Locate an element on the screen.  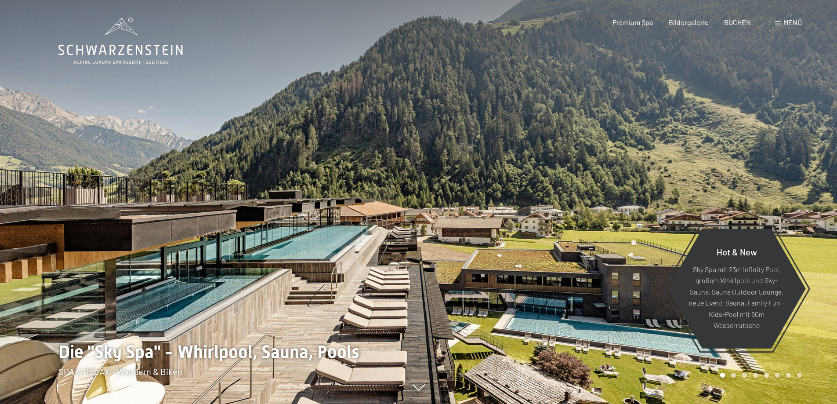
div: Carousel Page 1 (Current Slide) is located at coordinates (723, 375).